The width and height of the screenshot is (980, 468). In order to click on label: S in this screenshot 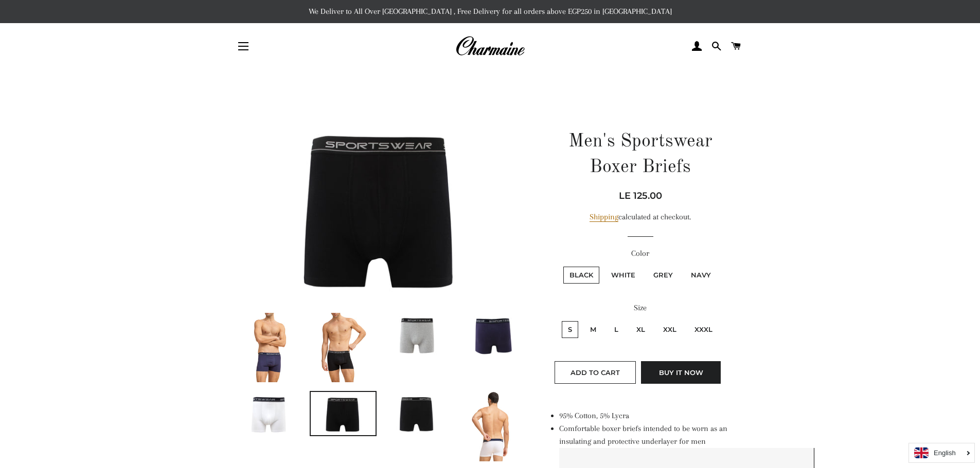, I will do `click(570, 330)`.